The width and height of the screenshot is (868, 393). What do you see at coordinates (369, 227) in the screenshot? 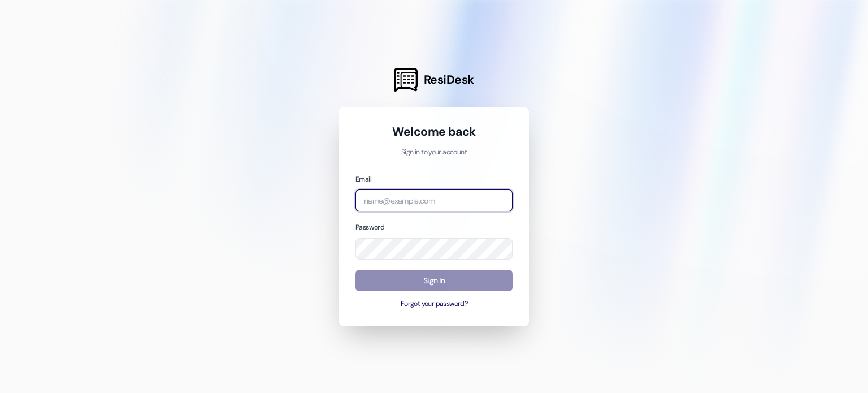
I see `label: Password` at bounding box center [369, 227].